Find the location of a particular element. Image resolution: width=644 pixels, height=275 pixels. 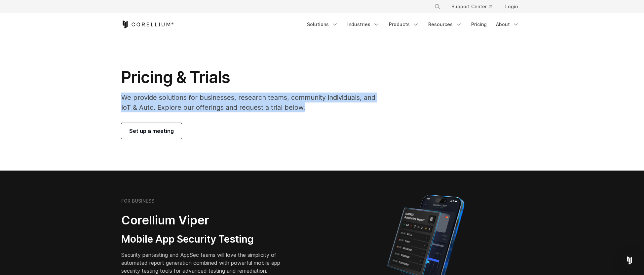

a: Login is located at coordinates (511, 7).